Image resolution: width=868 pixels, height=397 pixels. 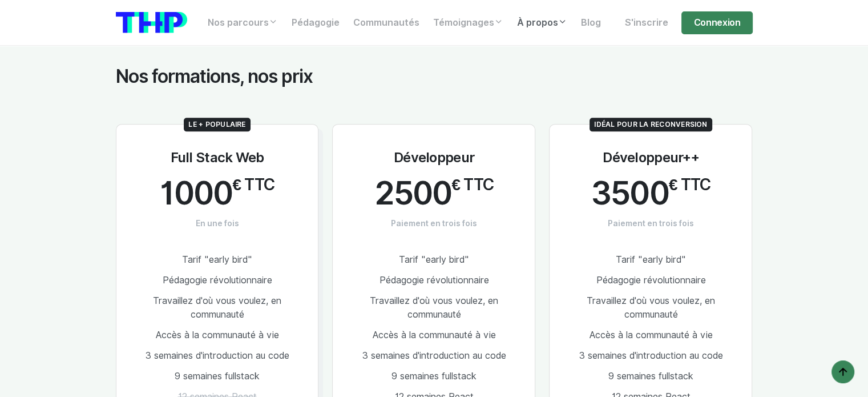 What do you see at coordinates (217, 124) in the screenshot?
I see `span: Le + populaire` at bounding box center [217, 124].